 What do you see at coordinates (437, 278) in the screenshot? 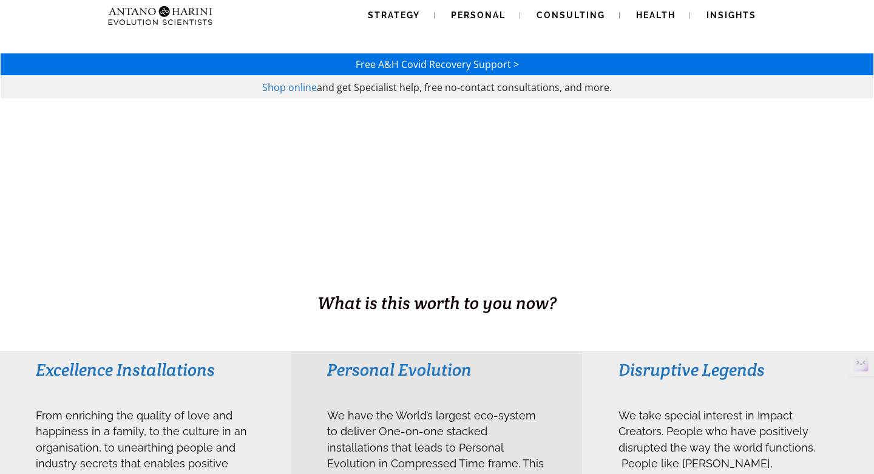
I see `h1: BUSINESS. HEALTH. Family. Legacy` at bounding box center [437, 278].